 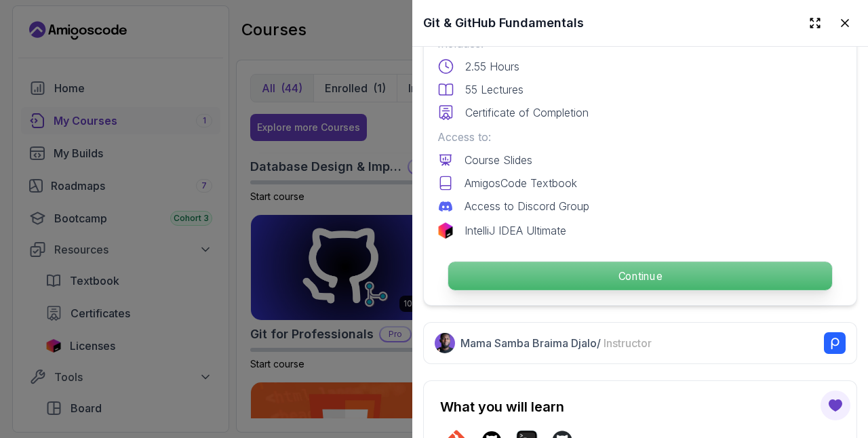 What do you see at coordinates (556, 344) in the screenshot?
I see `p: Mama Samba Braima Djalo /` at bounding box center [556, 344].